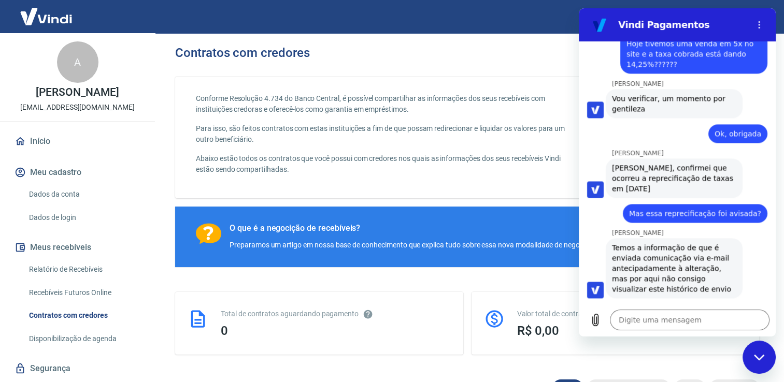 Image resolution: width=784 pixels, height=382 pixels. I want to click on svg: Esses contratos não se referem à Vindi, mas sim a outras instituições., so click(368, 314).